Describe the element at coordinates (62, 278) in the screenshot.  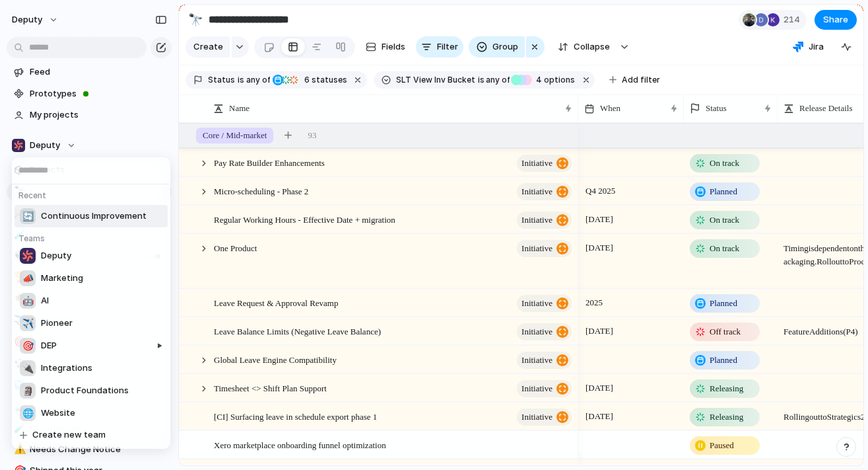
I see `span: Marketing` at that location.